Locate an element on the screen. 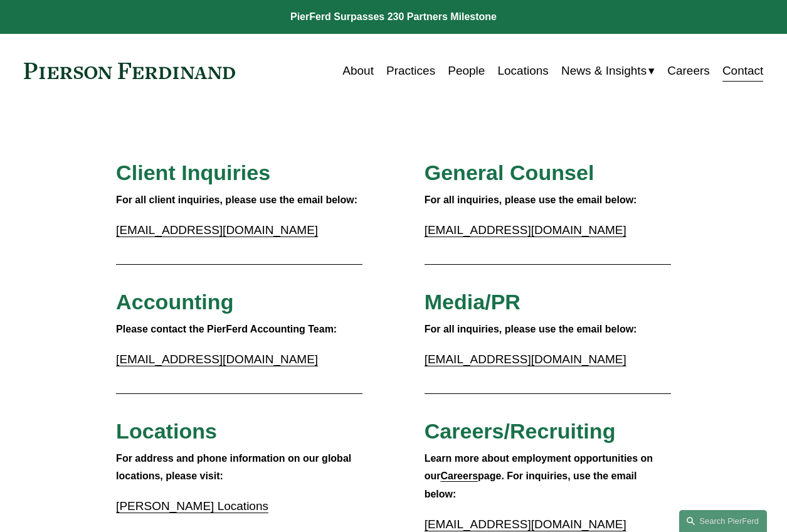 The height and width of the screenshot is (532, 787). strong: For all client inquiries, please use the email below: is located at coordinates (237, 200).